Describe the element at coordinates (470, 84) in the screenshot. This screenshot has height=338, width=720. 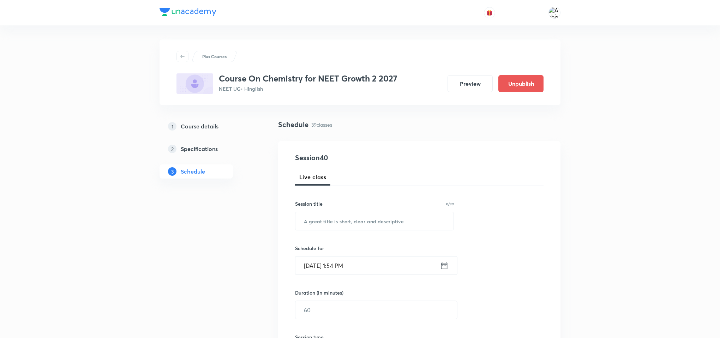
I see `button: Preview` at that location.